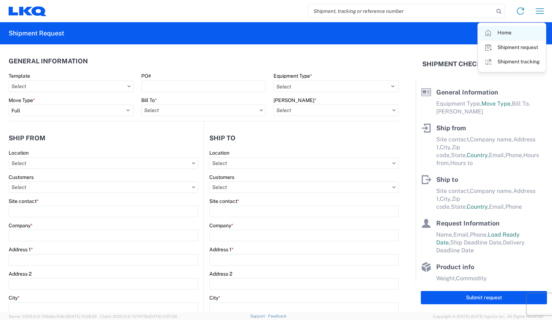 The height and width of the screenshot is (320, 552). What do you see at coordinates (484, 298) in the screenshot?
I see `button: Submit request` at bounding box center [484, 298].